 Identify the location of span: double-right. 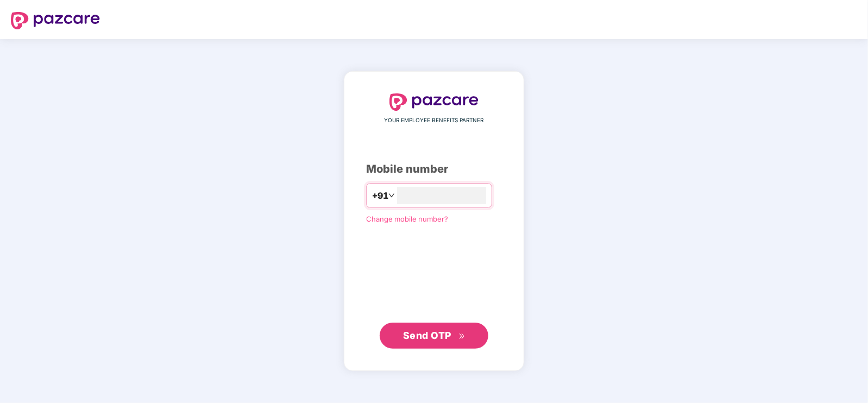
(462, 337).